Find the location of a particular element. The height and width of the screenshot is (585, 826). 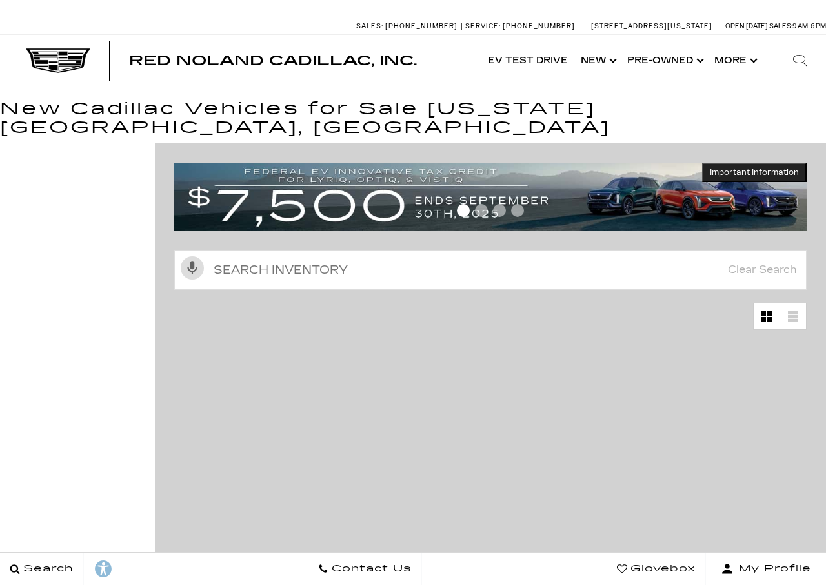

a: Pre-Owned is located at coordinates (664, 61).